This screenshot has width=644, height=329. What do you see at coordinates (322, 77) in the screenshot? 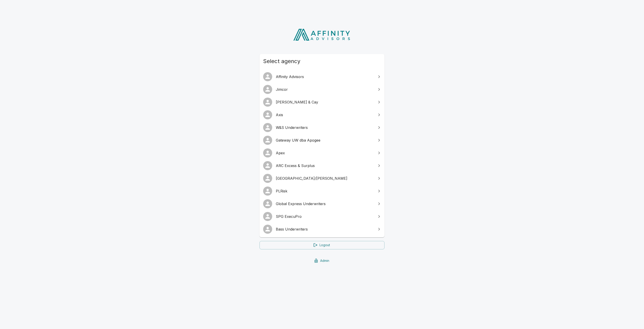
I see `a: Affinity Advisors` at bounding box center [322, 77].